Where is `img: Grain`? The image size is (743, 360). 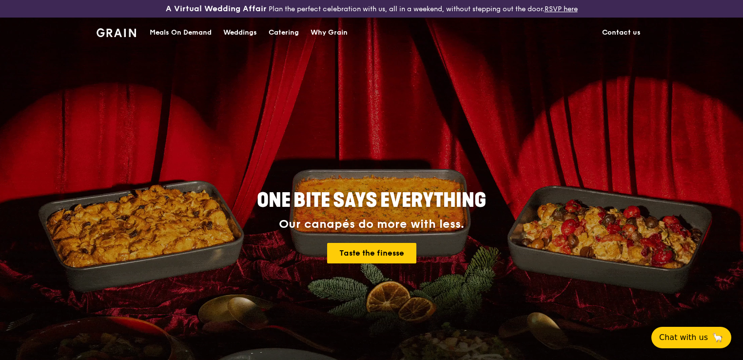
img: Grain is located at coordinates (116, 33).